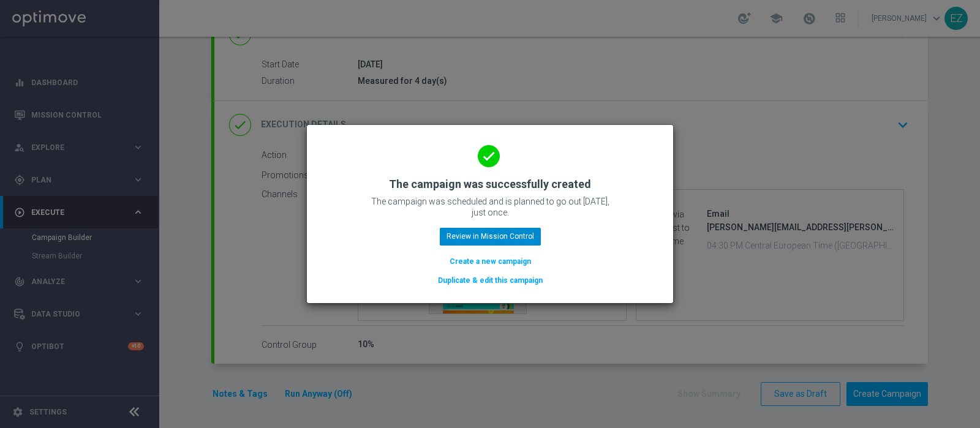 The image size is (980, 428). Describe the element at coordinates (490, 236) in the screenshot. I see `button: Review in Mission Control` at that location.